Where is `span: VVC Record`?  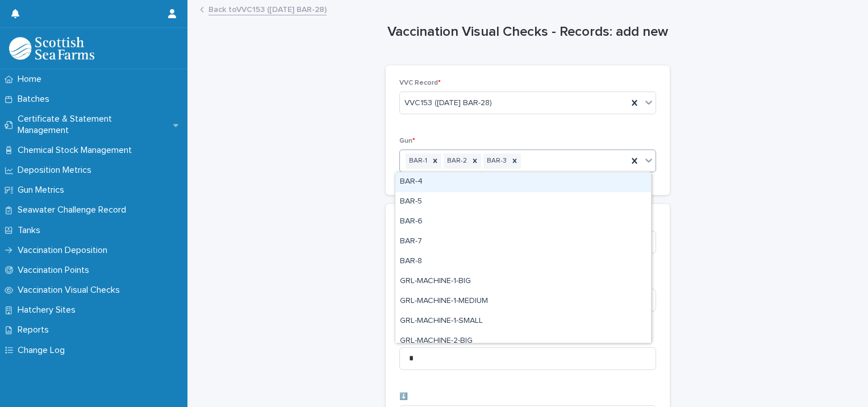 span: VVC Record is located at coordinates (420, 83).